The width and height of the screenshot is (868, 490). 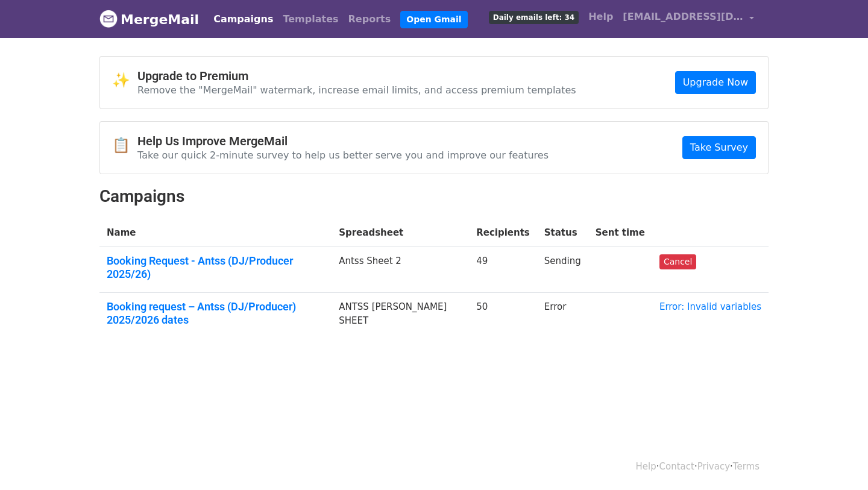 What do you see at coordinates (215, 267) in the screenshot?
I see `a: Booking Request - Antss (DJ/Producer 2025/26)` at bounding box center [215, 267].